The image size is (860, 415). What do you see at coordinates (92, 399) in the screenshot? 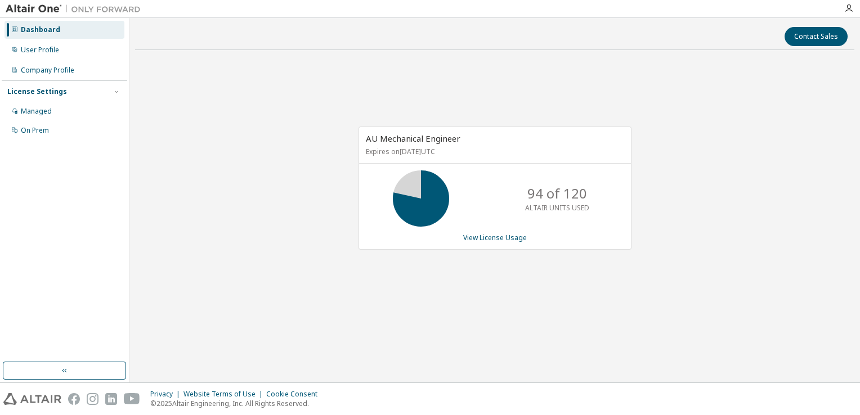
I see `img: instagram.svg` at bounding box center [92, 399].